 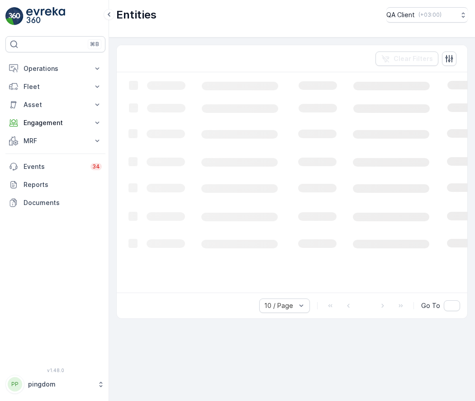 I want to click on button: PPpingdom, so click(x=55, y=385).